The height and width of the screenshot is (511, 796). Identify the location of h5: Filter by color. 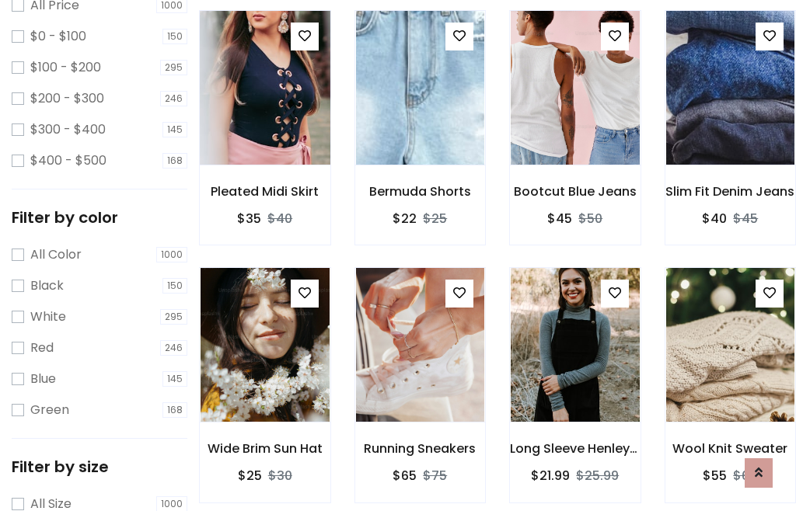
(99, 218).